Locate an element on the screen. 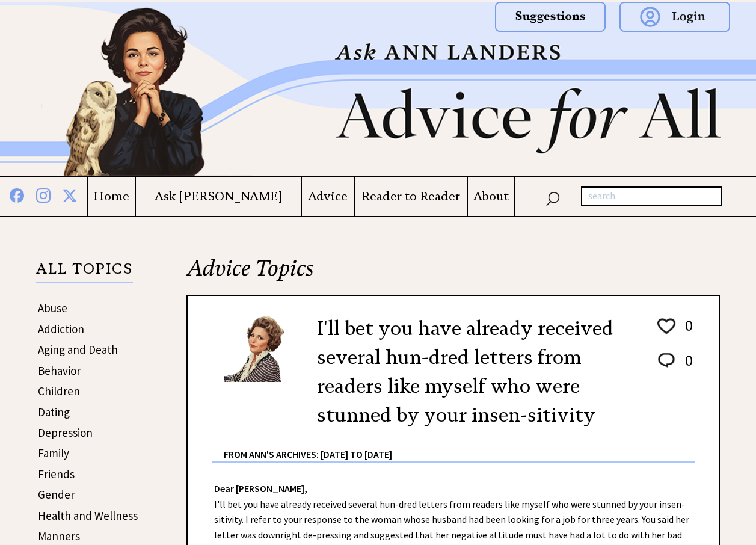 This screenshot has width=756, height=545. img: login.png is located at coordinates (675, 17).